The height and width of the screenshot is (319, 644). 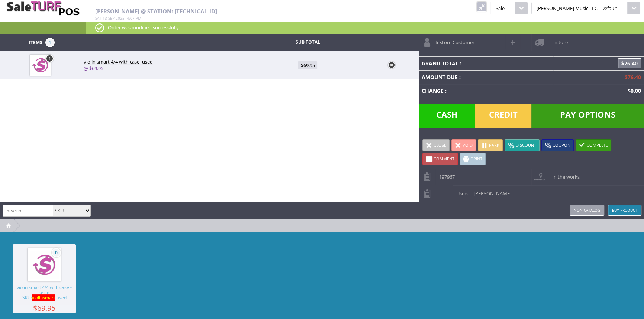 What do you see at coordinates (436, 145) in the screenshot?
I see `a: Close` at bounding box center [436, 145].